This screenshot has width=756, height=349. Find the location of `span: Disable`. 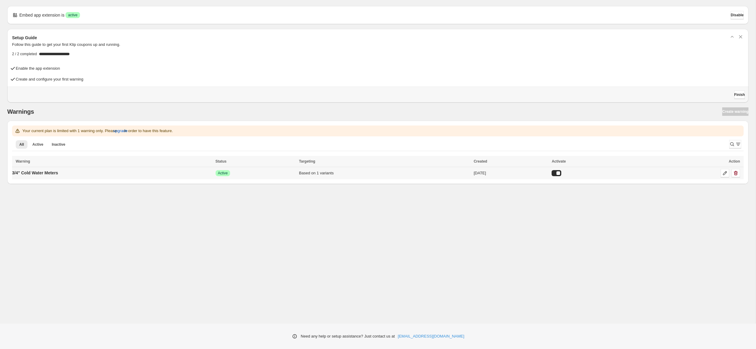

span: Disable is located at coordinates (737, 15).